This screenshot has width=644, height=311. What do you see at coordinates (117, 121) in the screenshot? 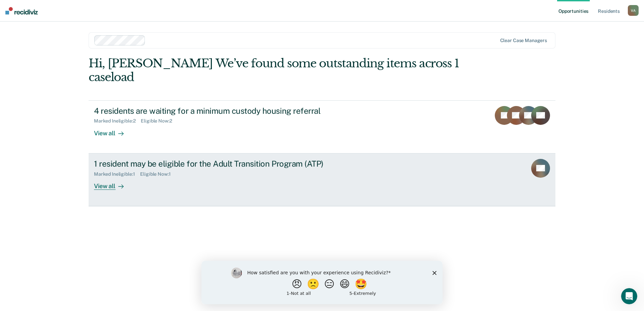
I see `div: Marked Ineligible : 2` at bounding box center [117, 121].